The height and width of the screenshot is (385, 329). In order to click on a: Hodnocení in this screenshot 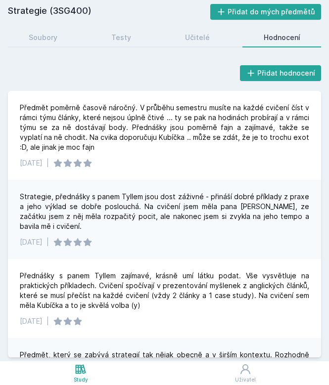, I will do `click(281, 38)`.